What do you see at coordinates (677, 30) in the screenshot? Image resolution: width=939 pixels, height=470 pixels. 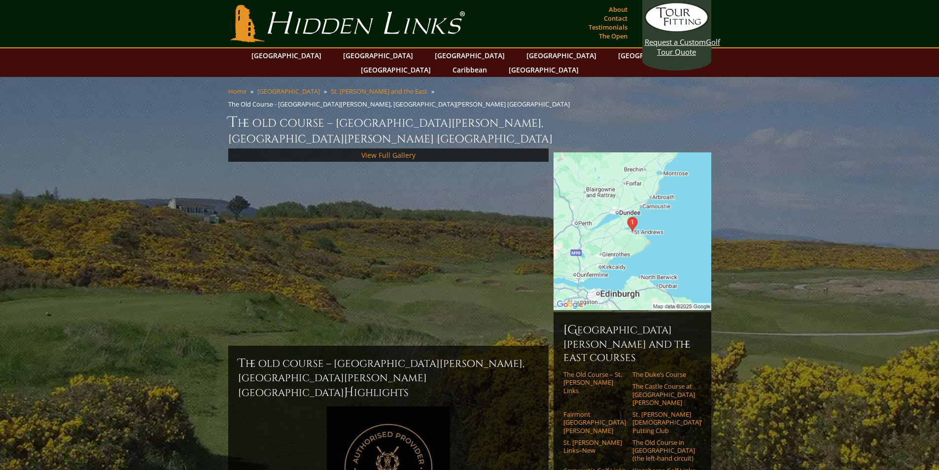 I see `a: Request a CustomGolf Tour Quote` at bounding box center [677, 30].